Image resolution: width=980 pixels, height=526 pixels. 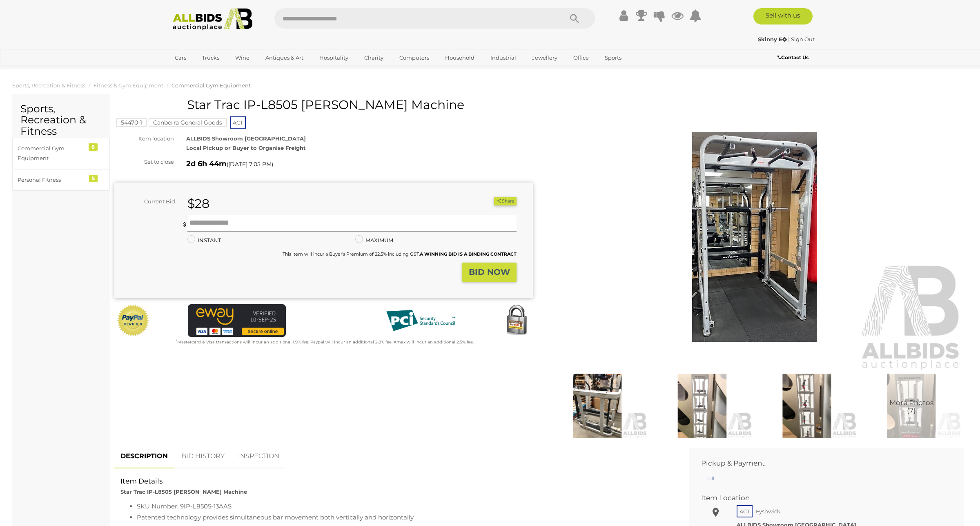 What do you see at coordinates (460, 58) in the screenshot?
I see `a: Household` at bounding box center [460, 58].